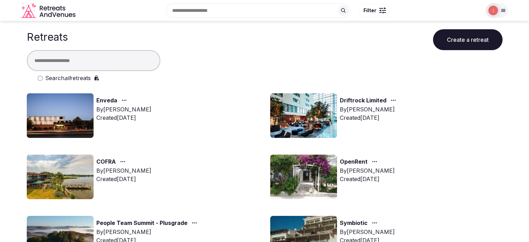  I want to click on a: Symbiotic, so click(354, 223).